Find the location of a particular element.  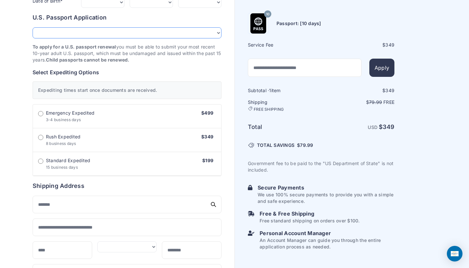

div: Open Intercom Messenger is located at coordinates (454, 254).